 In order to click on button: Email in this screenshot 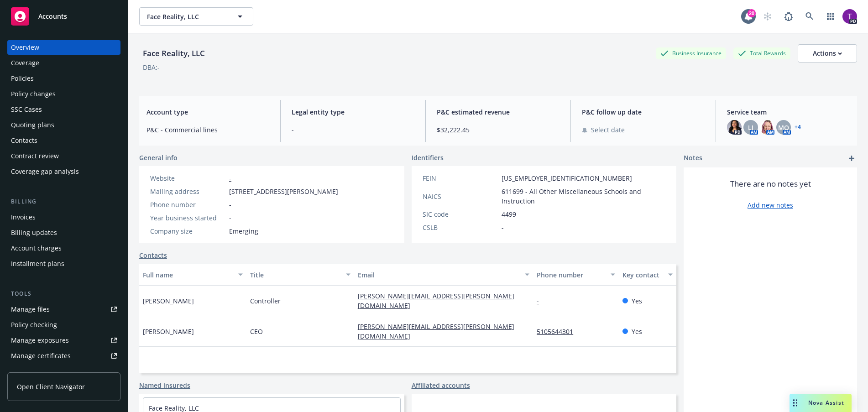, I will do `click(444, 274)`.